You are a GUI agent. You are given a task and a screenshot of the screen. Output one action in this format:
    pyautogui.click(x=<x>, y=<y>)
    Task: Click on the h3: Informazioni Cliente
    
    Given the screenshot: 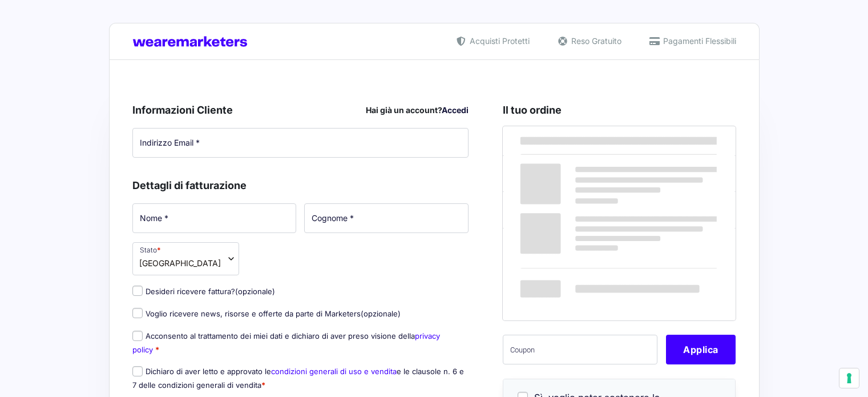 What is the action you would take?
    pyautogui.click(x=301, y=110)
    